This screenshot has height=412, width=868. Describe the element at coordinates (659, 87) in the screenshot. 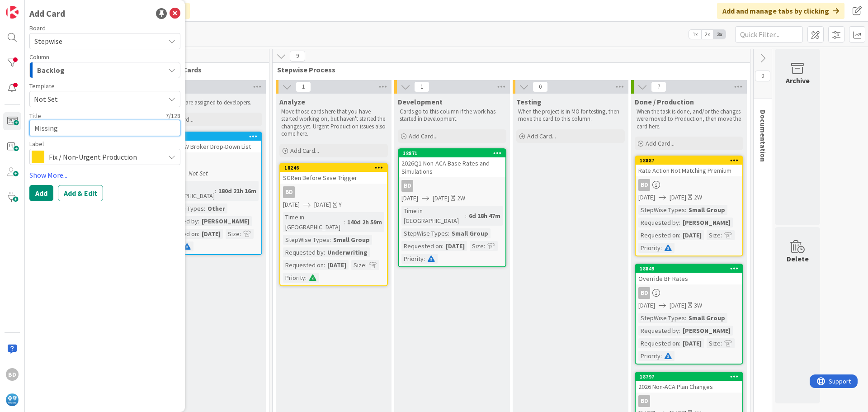

I see `span: 7` at that location.